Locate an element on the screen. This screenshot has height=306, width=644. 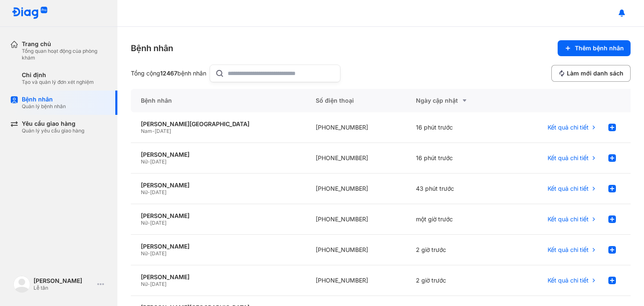
span: Nam is located at coordinates (146, 131).